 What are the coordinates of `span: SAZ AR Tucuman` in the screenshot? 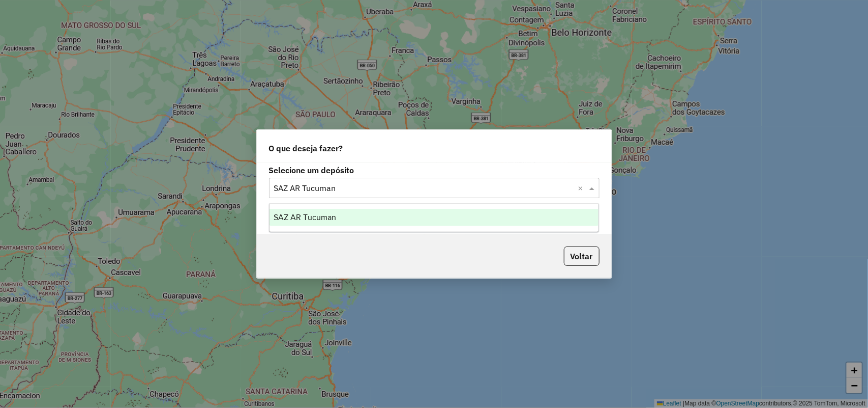 It's located at (304, 217).